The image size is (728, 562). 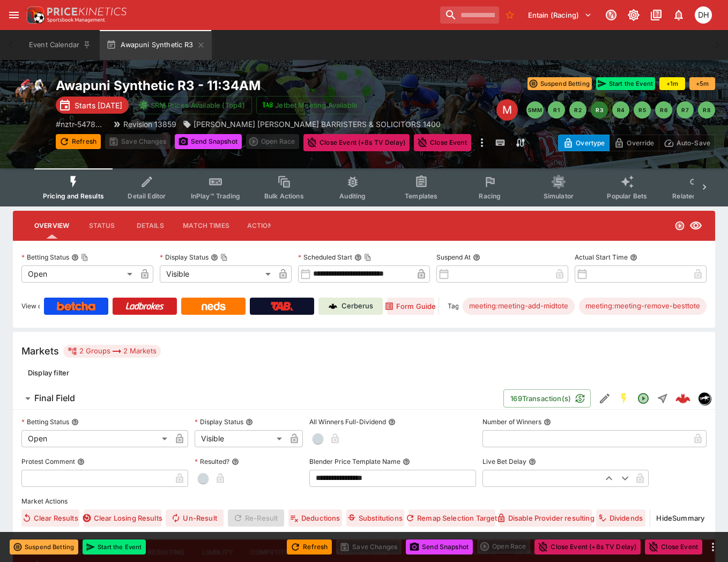 What do you see at coordinates (637, 143) in the screenshot?
I see `div: Start From` at bounding box center [637, 143].